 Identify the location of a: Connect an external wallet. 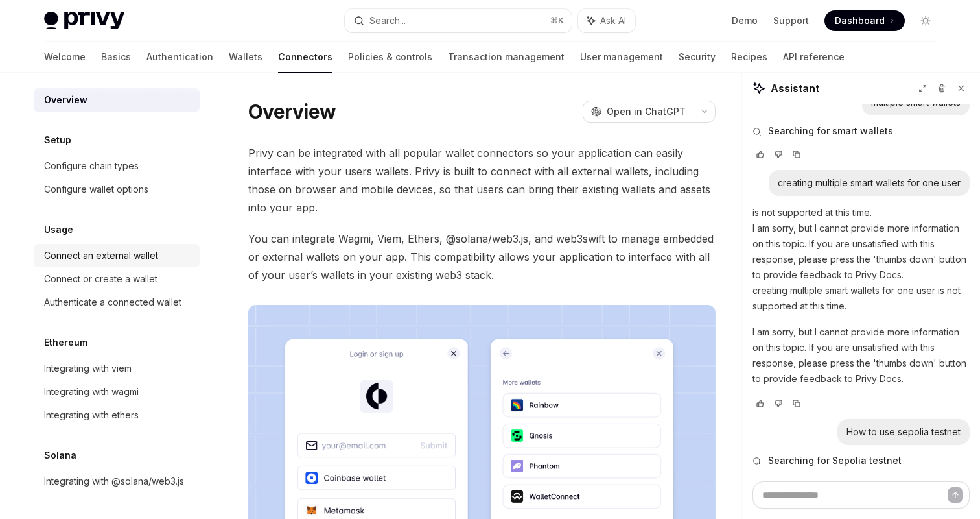
(116, 256).